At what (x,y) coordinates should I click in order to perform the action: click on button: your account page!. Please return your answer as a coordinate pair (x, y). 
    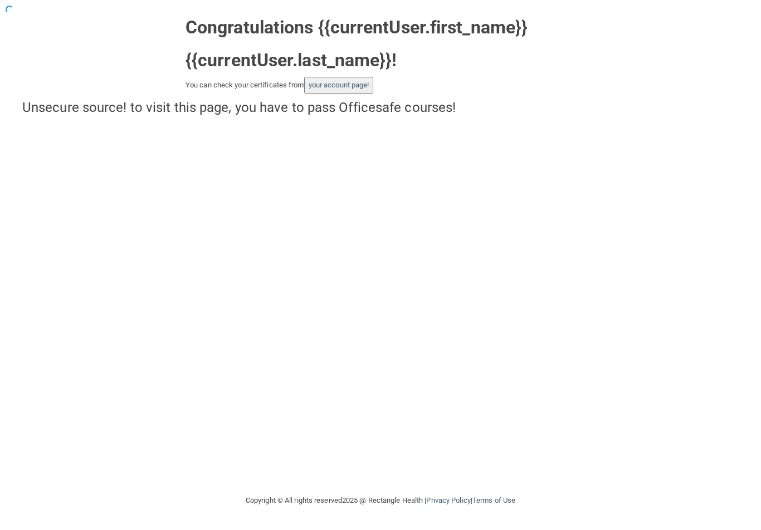
    Looking at the image, I should click on (339, 85).